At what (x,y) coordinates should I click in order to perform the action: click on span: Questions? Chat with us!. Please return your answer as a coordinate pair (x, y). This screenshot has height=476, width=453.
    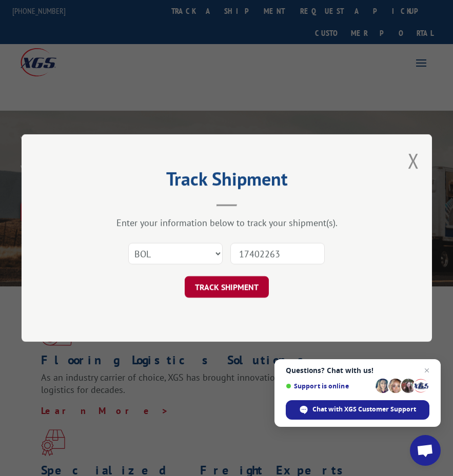
    Looking at the image, I should click on (358, 371).